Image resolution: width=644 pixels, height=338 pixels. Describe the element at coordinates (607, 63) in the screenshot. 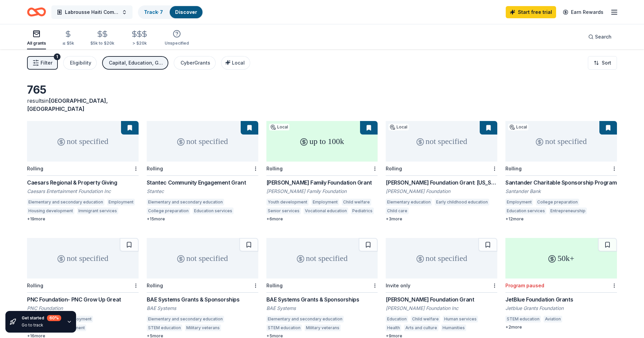

I see `span: Sort` at that location.